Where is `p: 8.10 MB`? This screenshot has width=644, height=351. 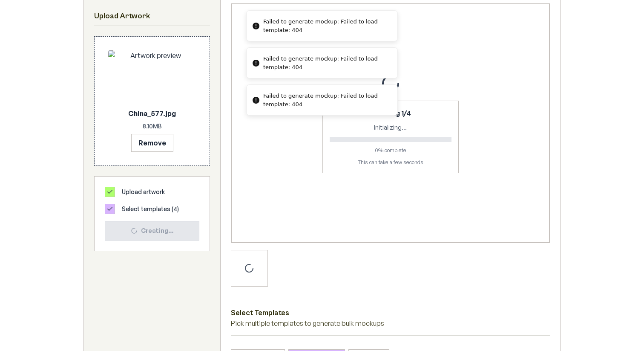 p: 8.10 MB is located at coordinates (152, 126).